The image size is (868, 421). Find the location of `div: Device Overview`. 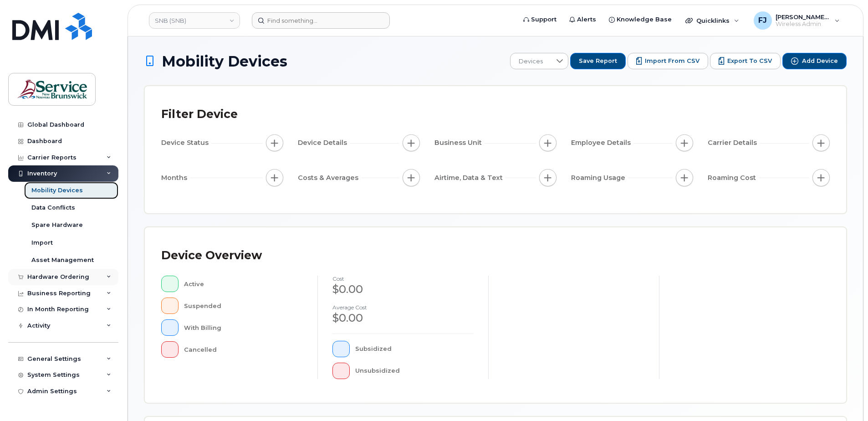

div: Device Overview is located at coordinates (211, 256).